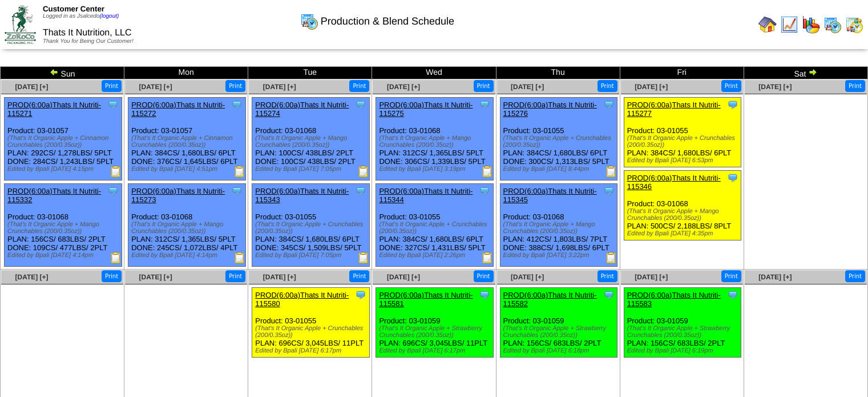  What do you see at coordinates (187, 225) in the screenshot?
I see `div: Product: 03-01068 PLAN: 312CS / 1,365LBS / 5PLT DONE: 245CS / 1,072LBS / 4PLT` at bounding box center [187, 225].